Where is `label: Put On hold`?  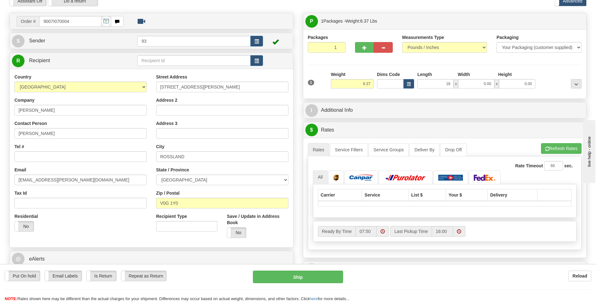
label: Put On hold is located at coordinates (22, 276).